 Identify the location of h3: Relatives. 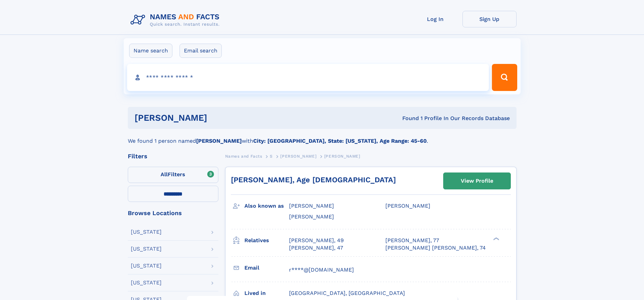
(267, 241).